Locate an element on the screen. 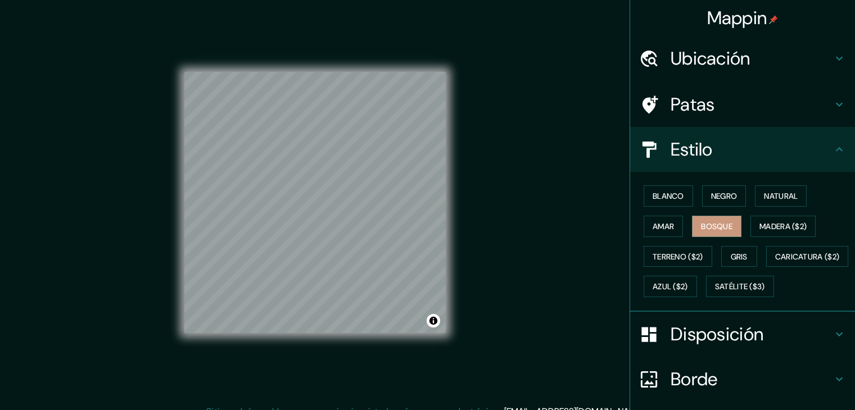 The width and height of the screenshot is (855, 410). font: Estilo is located at coordinates (691, 150).